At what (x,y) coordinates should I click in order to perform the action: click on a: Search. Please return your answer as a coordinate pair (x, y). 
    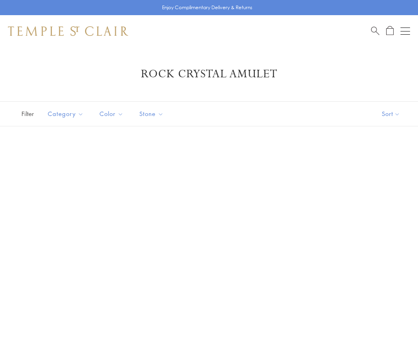
    Looking at the image, I should click on (375, 31).